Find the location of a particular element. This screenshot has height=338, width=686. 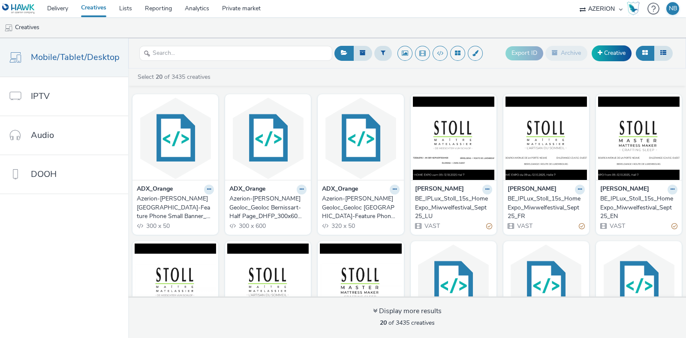

img: BE_IPLux_Stoll_15s_Miwwelfestival_Sept25_LU visual is located at coordinates (175, 285).